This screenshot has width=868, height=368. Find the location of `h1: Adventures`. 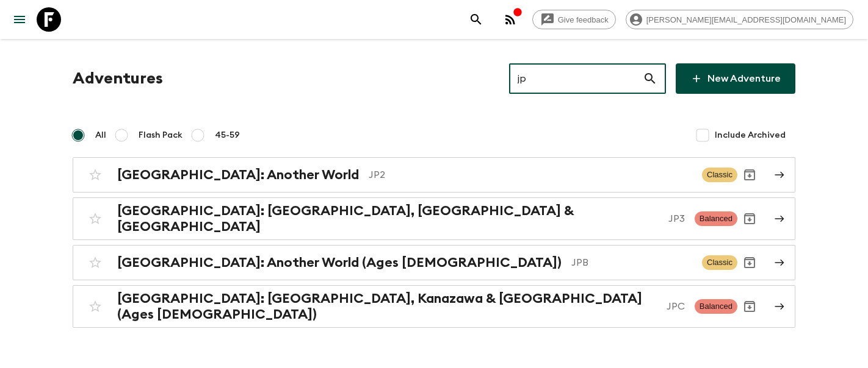

h1: Adventures is located at coordinates (118, 78).